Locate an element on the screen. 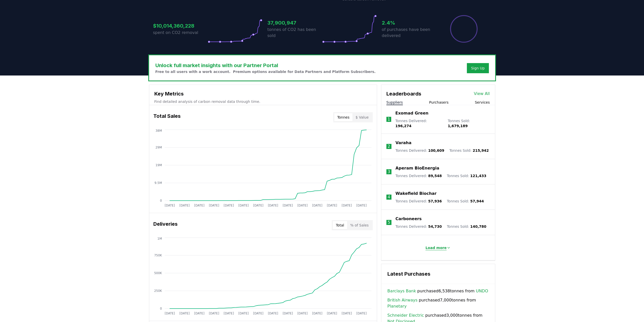 The width and height of the screenshot is (644, 322). a: Wakefield Biochar is located at coordinates (416, 194).